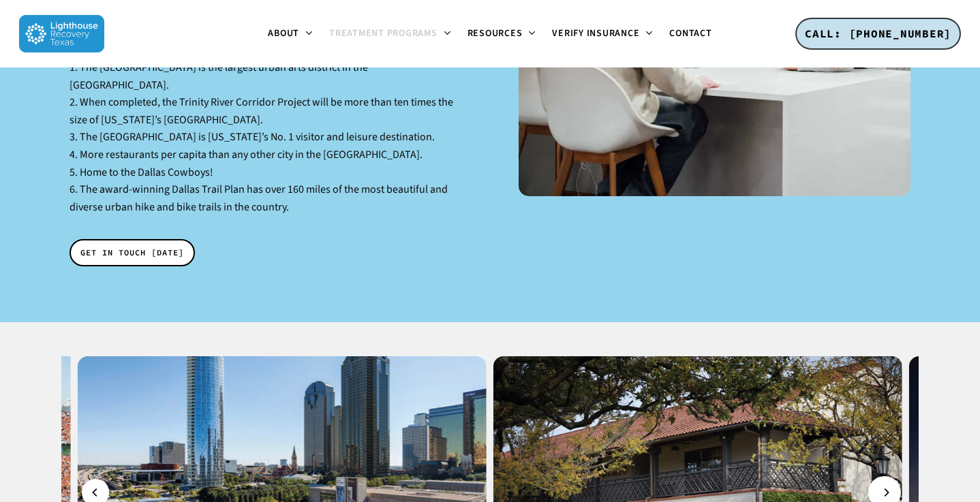 Image resolution: width=980 pixels, height=502 pixels. I want to click on span: Resources, so click(495, 34).